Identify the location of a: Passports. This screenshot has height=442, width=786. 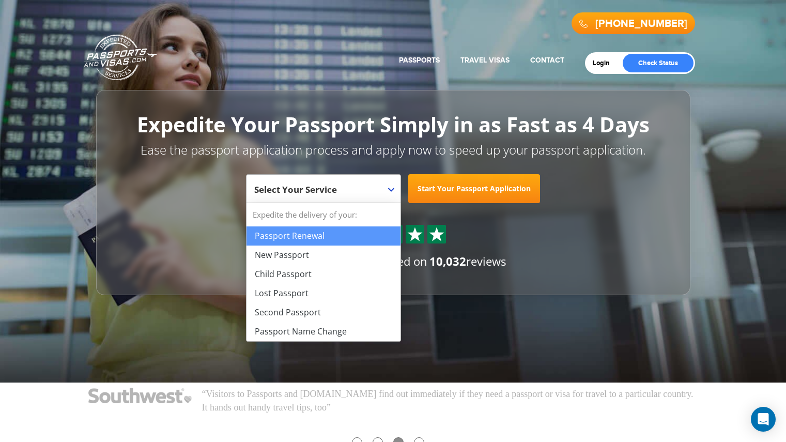
(419, 60).